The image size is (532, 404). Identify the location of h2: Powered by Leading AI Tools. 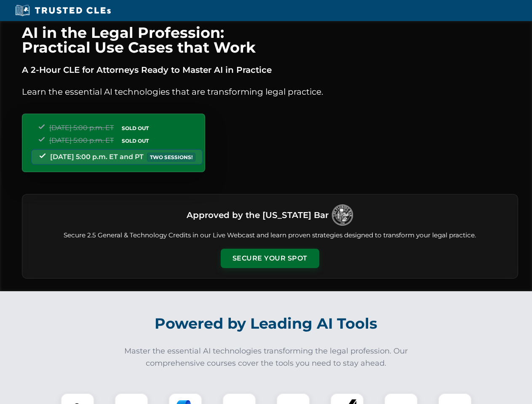
(266, 324).